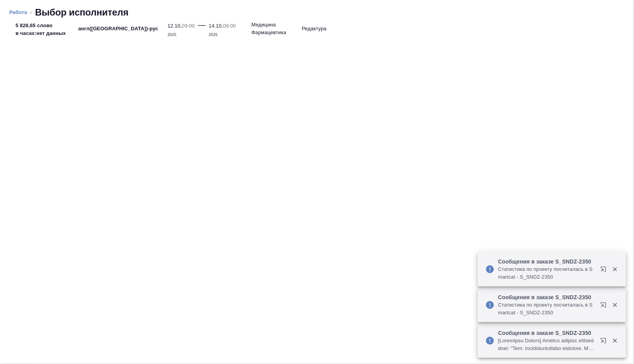 The width and height of the screenshot is (634, 364). What do you see at coordinates (18, 12) in the screenshot?
I see `a: Работа` at bounding box center [18, 12].